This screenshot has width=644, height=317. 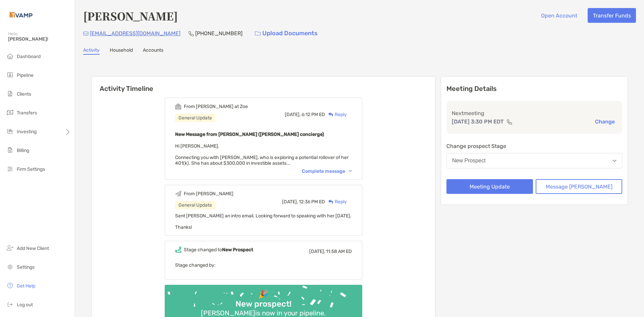 What do you see at coordinates (218, 249) in the screenshot?
I see `div: Stage changed to` at bounding box center [218, 249].